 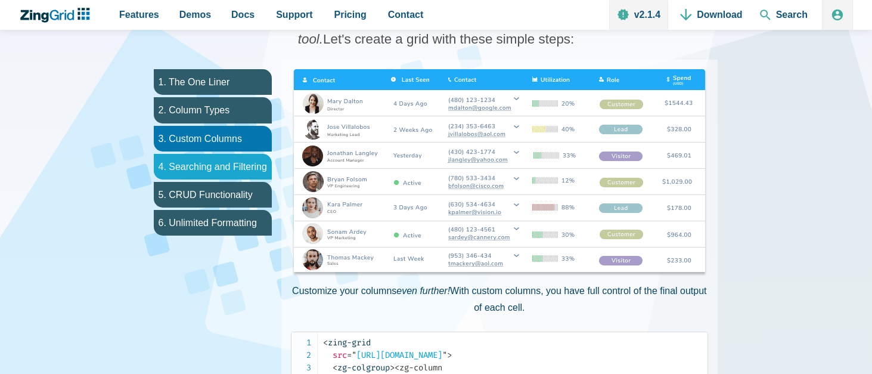 What do you see at coordinates (213, 166) in the screenshot?
I see `li: 4. Searching and Filtering` at bounding box center [213, 166].